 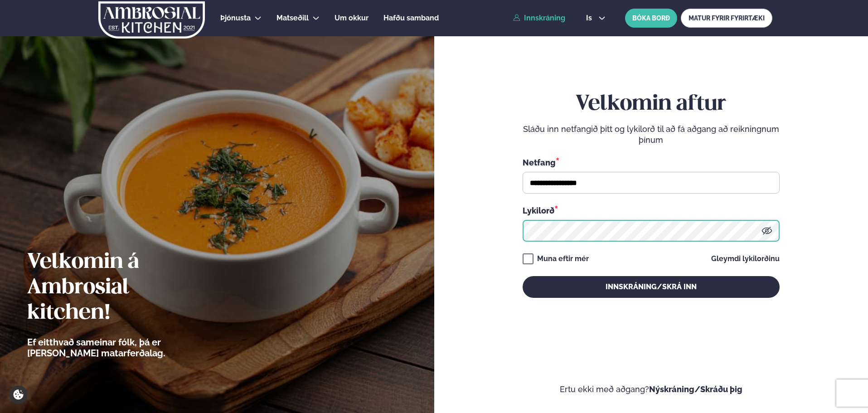 I want to click on span: Hafðu samband, so click(x=411, y=18).